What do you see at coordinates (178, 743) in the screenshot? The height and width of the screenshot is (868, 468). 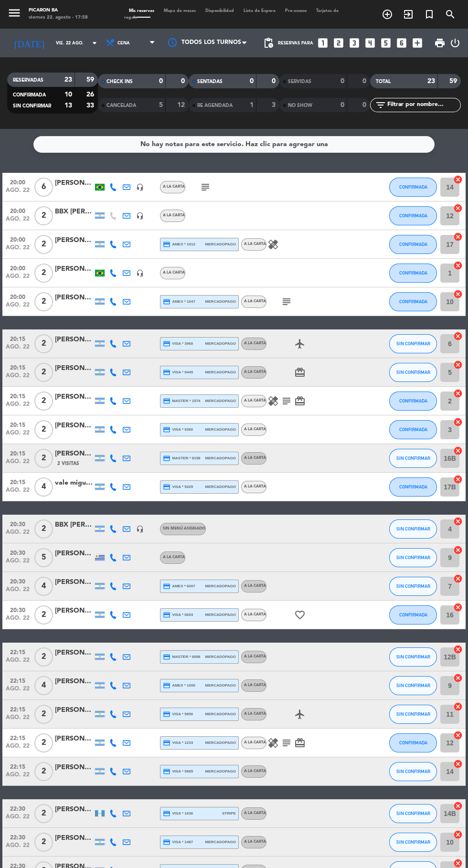 I see `span: visa * 1233` at bounding box center [178, 743].